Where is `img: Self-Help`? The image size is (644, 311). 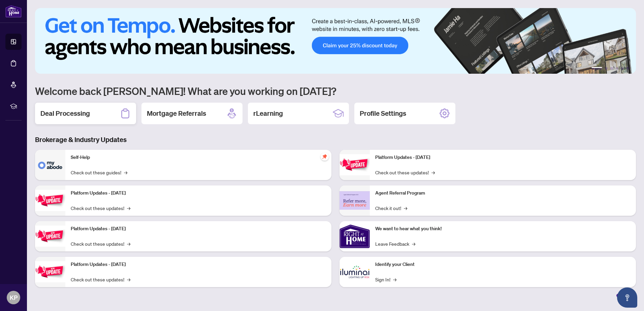
img: Self-Help is located at coordinates (50, 165).